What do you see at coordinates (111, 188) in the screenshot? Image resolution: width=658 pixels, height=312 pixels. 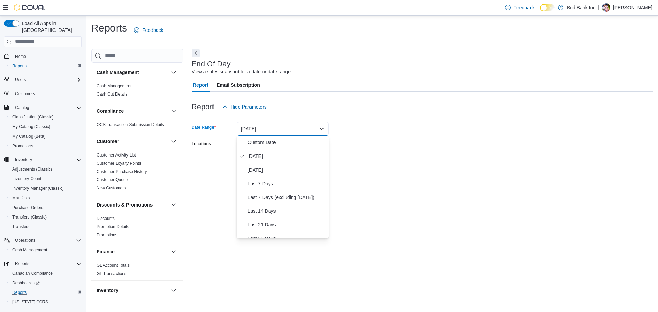 I see `span: New Customers` at bounding box center [111, 188].